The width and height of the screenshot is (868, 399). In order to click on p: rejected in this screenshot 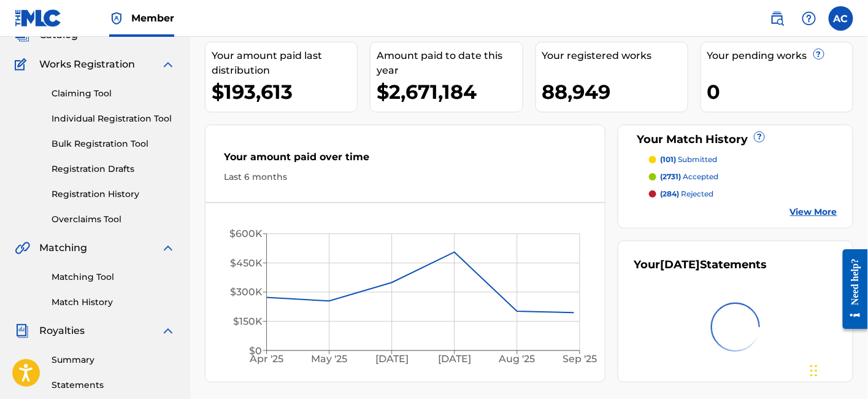, I will do `click(687, 194)`.